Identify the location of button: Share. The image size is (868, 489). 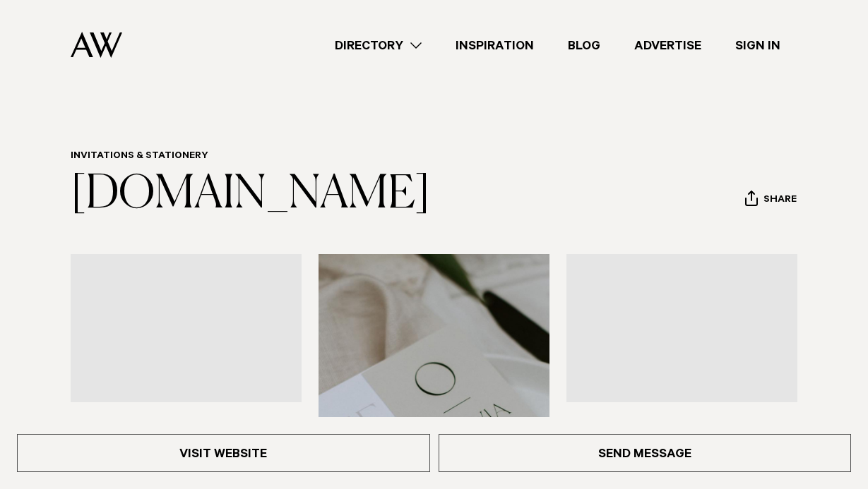
(771, 200).